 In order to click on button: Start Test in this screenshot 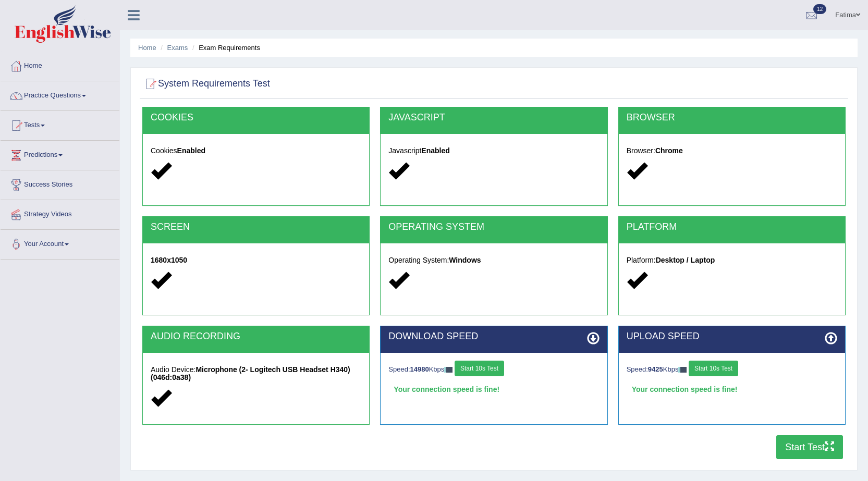, I will do `click(810, 447)`.